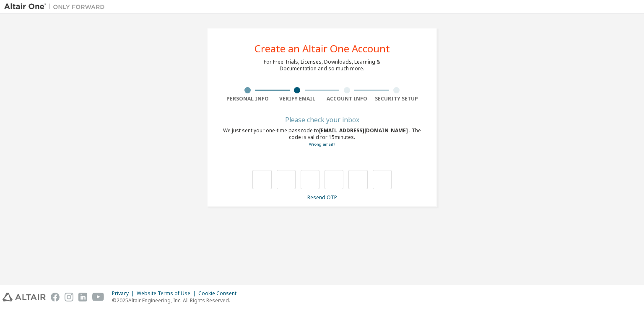 This screenshot has height=309, width=644. Describe the element at coordinates (322, 144) in the screenshot. I see `a: Go back to the registration form` at that location.